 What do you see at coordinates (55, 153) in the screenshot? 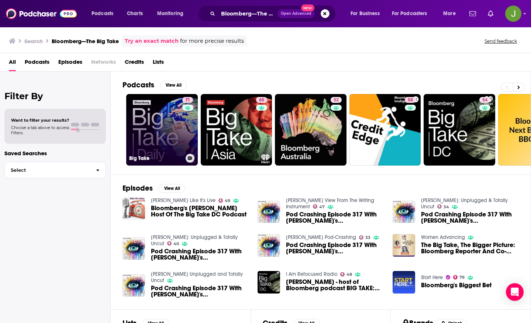
I see `p: Saved Searches` at bounding box center [55, 153].